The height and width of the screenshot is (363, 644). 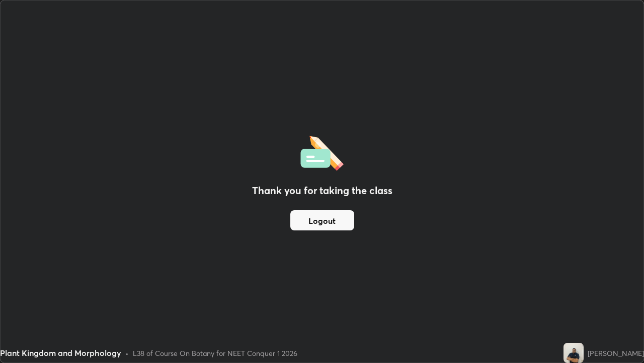 What do you see at coordinates (322, 152) in the screenshot?
I see `img: offlineFeedback.1438e8b3.svg` at bounding box center [322, 152].